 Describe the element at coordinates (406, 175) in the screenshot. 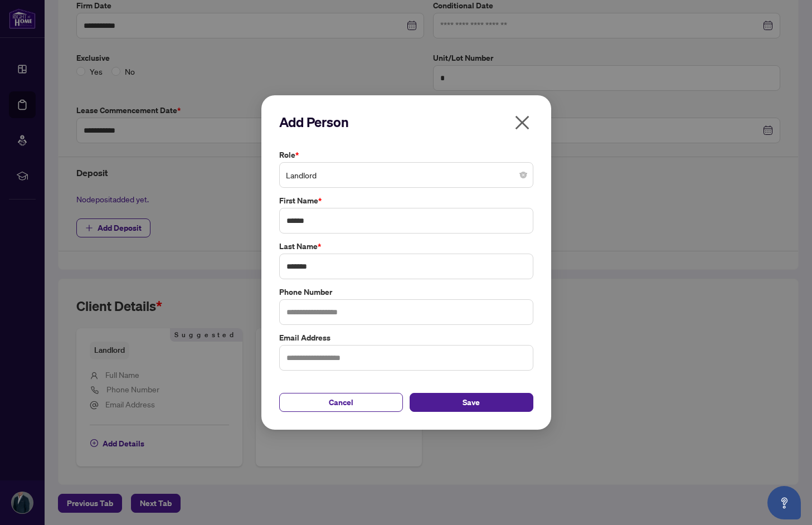

I see `span: Landlord` at that location.